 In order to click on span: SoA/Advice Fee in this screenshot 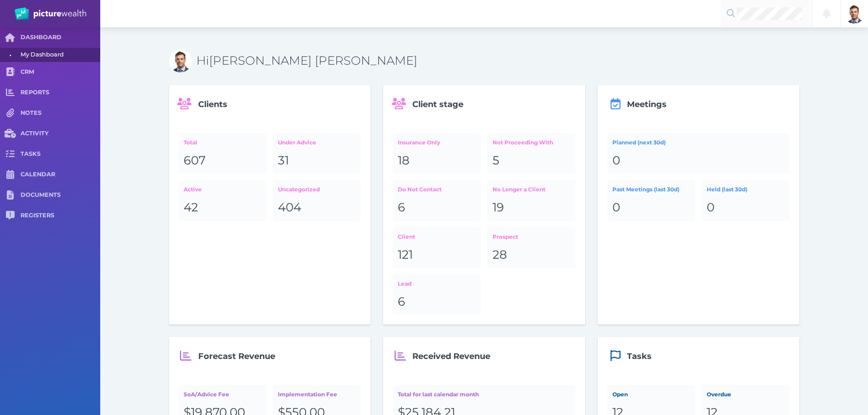, I will do `click(207, 394)`.